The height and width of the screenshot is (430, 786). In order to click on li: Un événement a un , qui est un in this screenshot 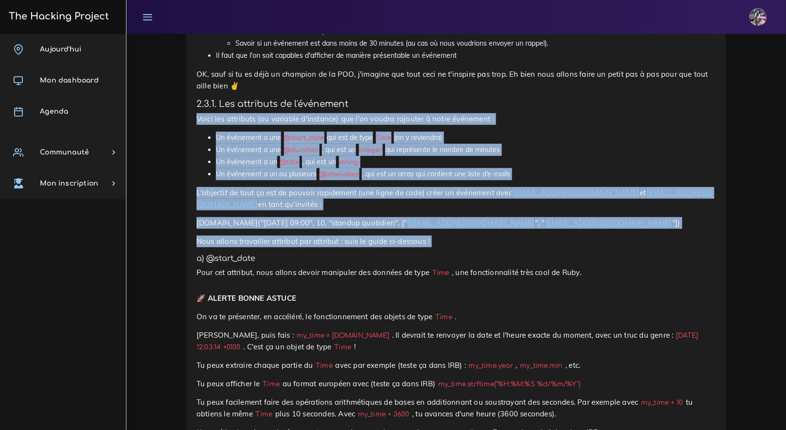, I will do `click(466, 162)`.